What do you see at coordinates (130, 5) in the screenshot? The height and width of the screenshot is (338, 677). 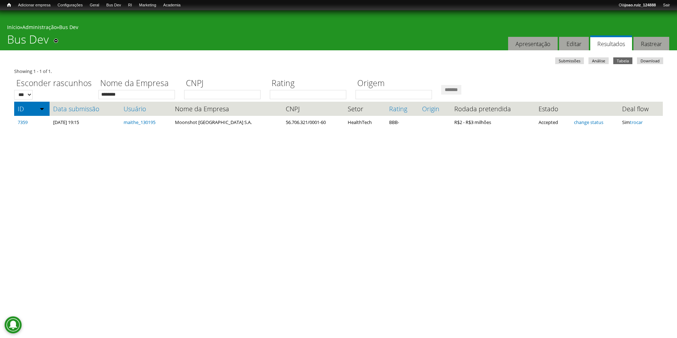 I see `a: RI` at bounding box center [130, 5].